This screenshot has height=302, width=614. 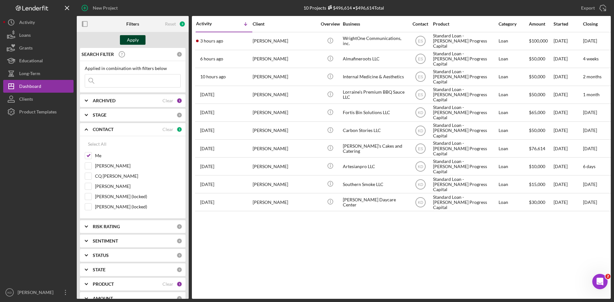 I want to click on a: Loans, so click(x=38, y=35).